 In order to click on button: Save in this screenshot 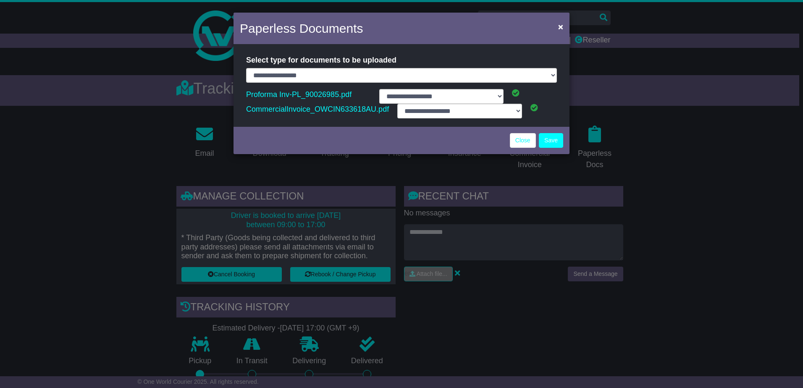, I will do `click(551, 140)`.